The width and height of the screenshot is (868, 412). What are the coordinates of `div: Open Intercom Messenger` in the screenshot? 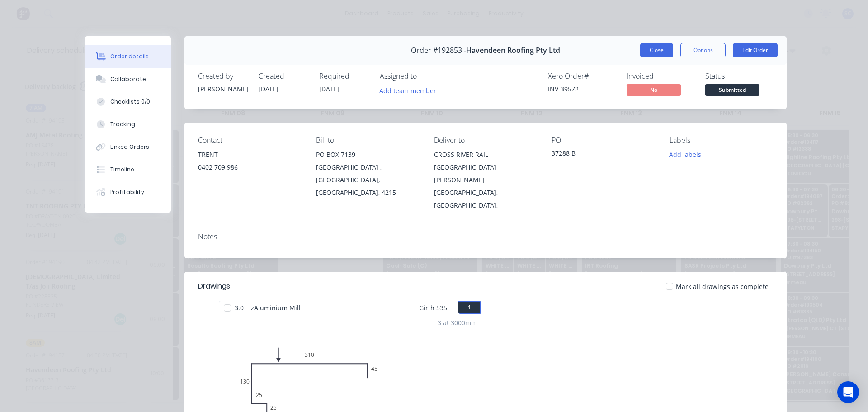 It's located at (848, 392).